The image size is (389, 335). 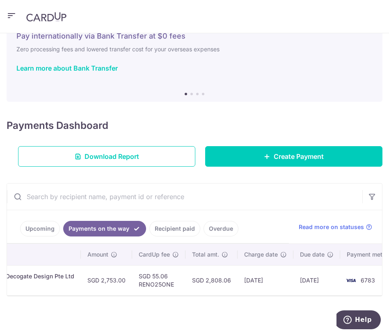 What do you see at coordinates (351, 280) in the screenshot?
I see `img: Bank Card` at bounding box center [351, 280].